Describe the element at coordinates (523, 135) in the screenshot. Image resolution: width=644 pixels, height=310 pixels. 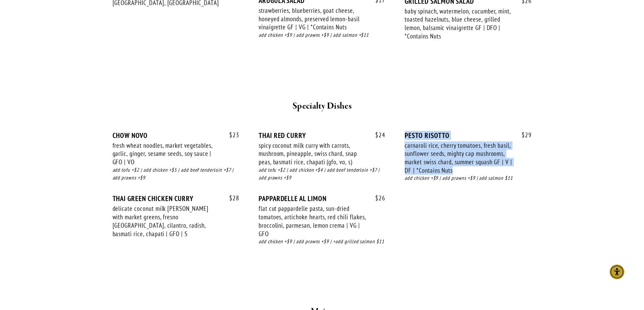
I see `span: 29` at that location.